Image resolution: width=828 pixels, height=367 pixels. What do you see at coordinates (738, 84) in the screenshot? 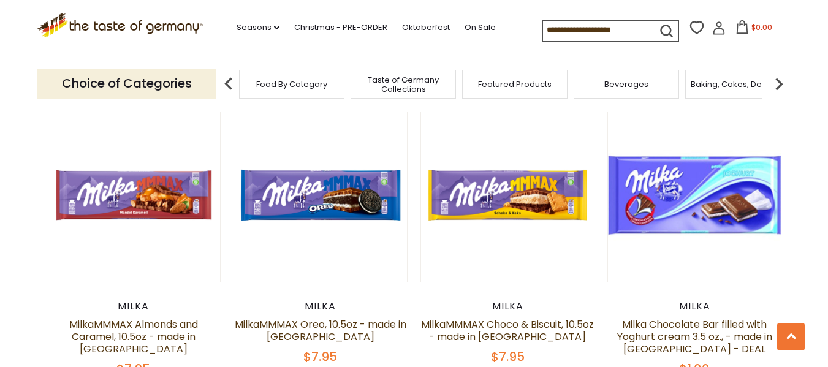
I see `a: Baking, Cakes, Desserts` at bounding box center [738, 84].